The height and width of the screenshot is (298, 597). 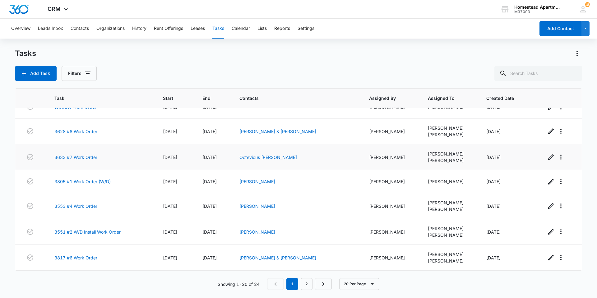 I want to click on a: Next Page, so click(x=324, y=284).